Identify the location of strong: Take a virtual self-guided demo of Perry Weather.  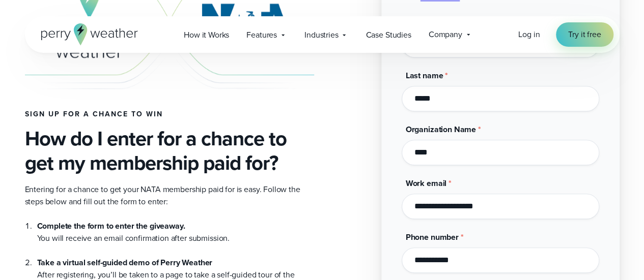
(125, 262).